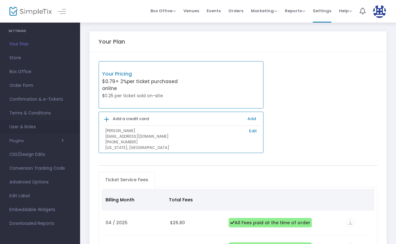 This screenshot has width=396, height=244. I want to click on span: Embeddable Widgets, so click(40, 210).